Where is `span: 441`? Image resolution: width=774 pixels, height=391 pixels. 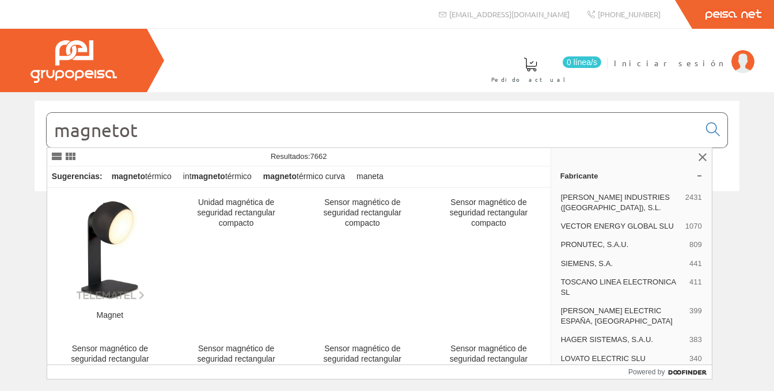 span: 441 is located at coordinates (695, 264).